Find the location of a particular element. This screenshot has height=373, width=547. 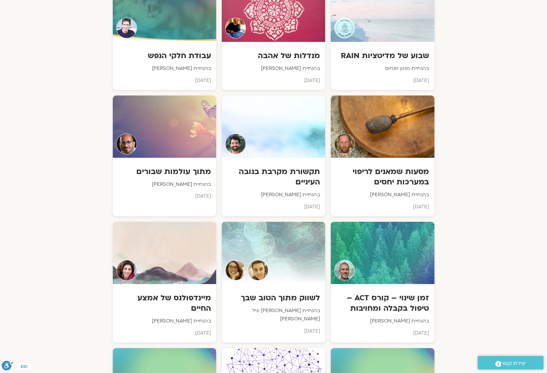

a: יצירת קשר is located at coordinates (511, 363).